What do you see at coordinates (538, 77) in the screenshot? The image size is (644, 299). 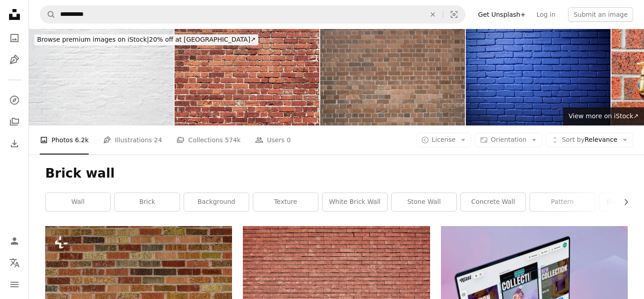 I see `img: Painted Blue Brick Wall Background` at bounding box center [538, 77].